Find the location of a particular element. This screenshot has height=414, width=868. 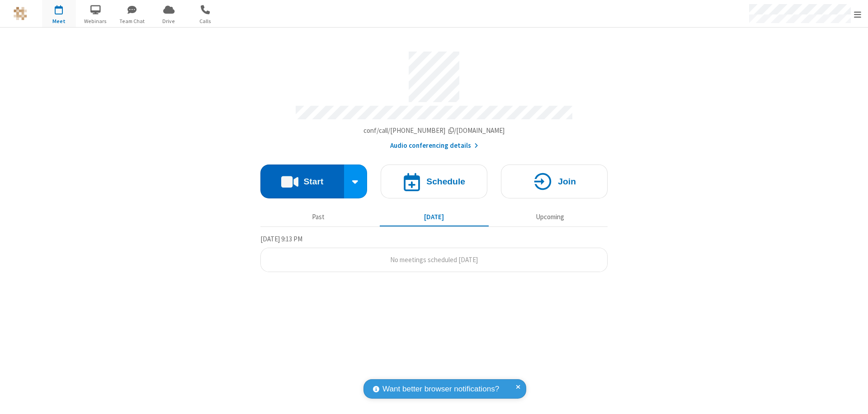

section: Account details is located at coordinates (434, 98).